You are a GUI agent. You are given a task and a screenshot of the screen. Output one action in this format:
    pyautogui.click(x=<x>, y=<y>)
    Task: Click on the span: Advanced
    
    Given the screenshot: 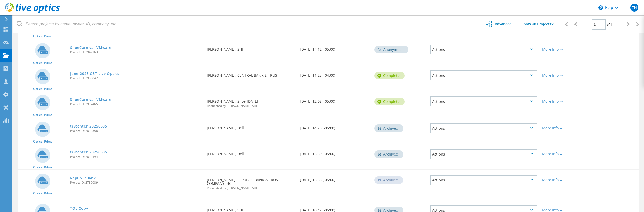 What is the action you would take?
    pyautogui.click(x=503, y=24)
    